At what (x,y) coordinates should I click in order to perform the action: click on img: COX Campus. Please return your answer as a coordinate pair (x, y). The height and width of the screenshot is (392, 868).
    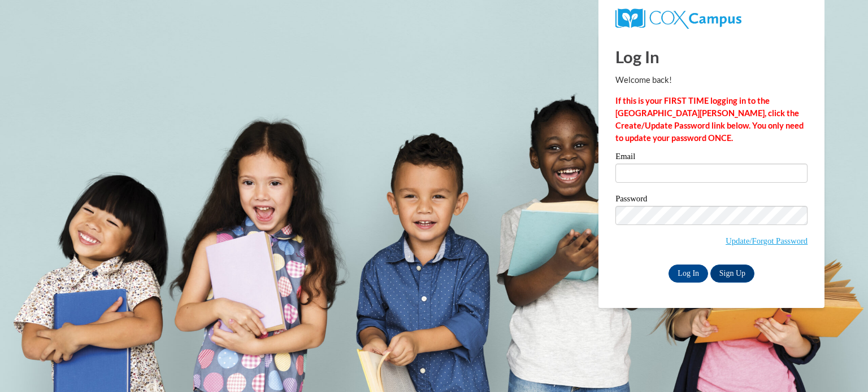
    Looking at the image, I should click on (678, 19).